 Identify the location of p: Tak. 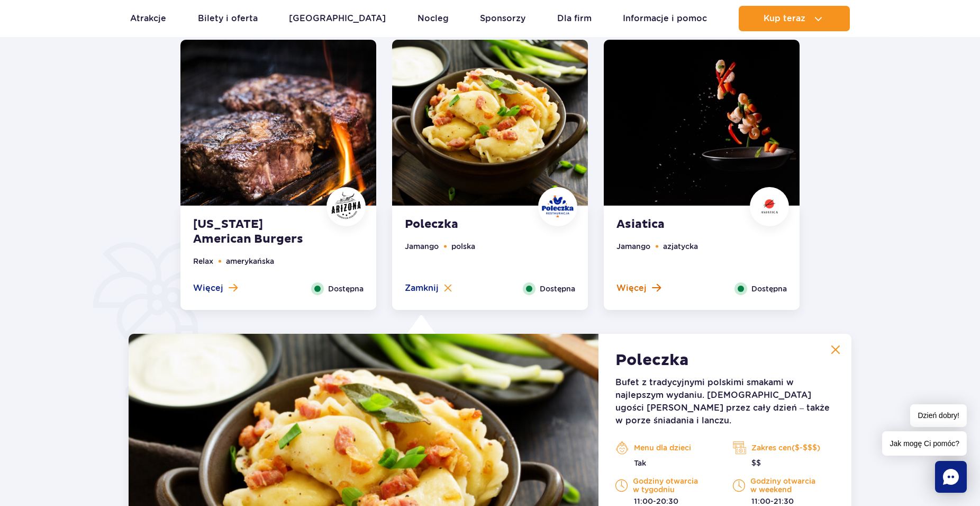
(667, 463).